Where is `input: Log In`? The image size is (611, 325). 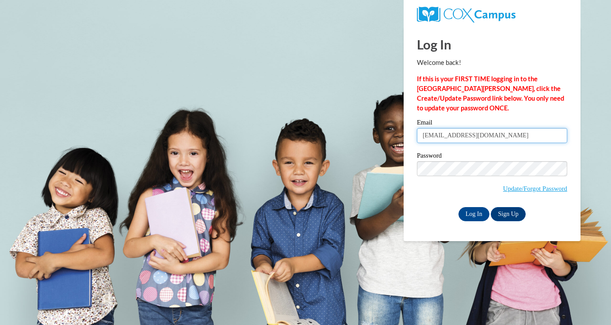 input: Log In is located at coordinates (474, 214).